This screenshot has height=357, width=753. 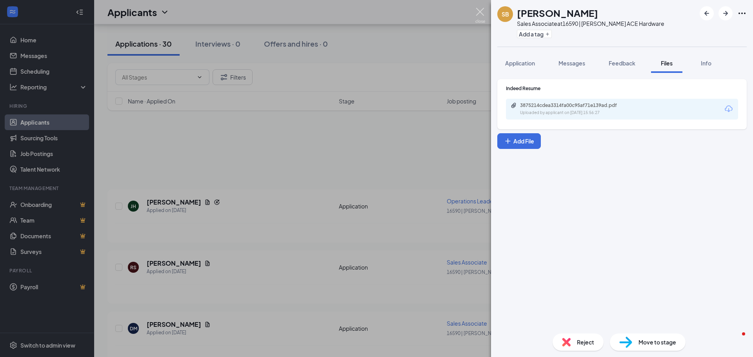 I want to click on svg: ArrowRight, so click(x=726, y=13).